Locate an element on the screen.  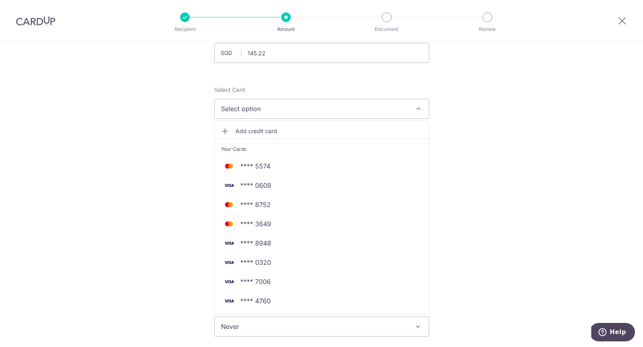
img: CardUp is located at coordinates (36, 21).